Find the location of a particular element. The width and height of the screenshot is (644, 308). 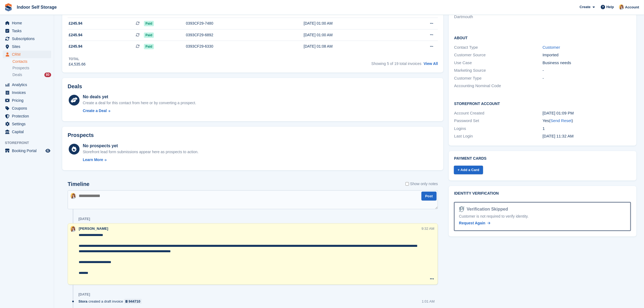

time: 2025-02-17 11:32:07 UTC is located at coordinates (558, 136).